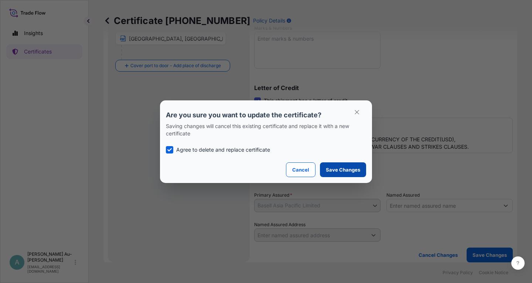 This screenshot has width=532, height=283. What do you see at coordinates (301, 170) in the screenshot?
I see `button: Cancel` at bounding box center [301, 170].